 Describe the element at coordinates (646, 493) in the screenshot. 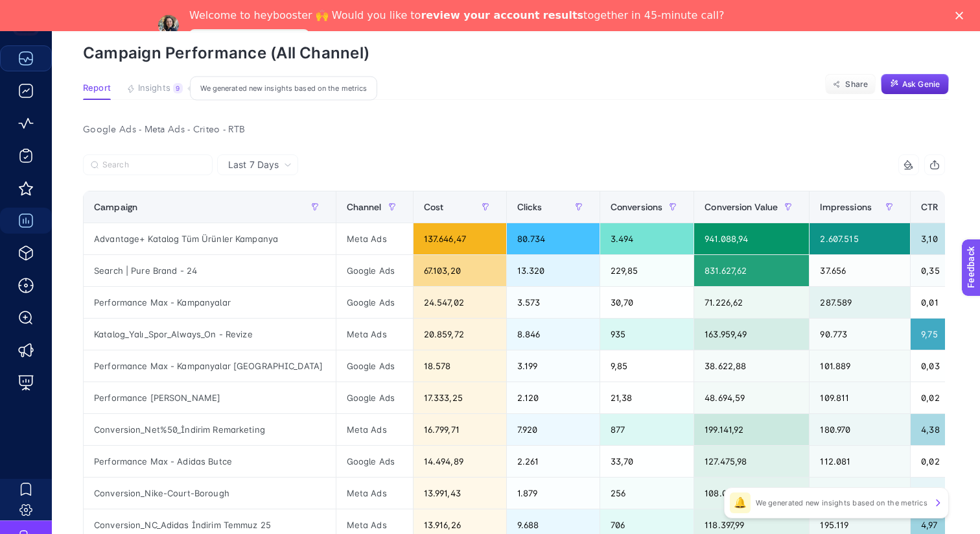

I see `div: 256` at that location.